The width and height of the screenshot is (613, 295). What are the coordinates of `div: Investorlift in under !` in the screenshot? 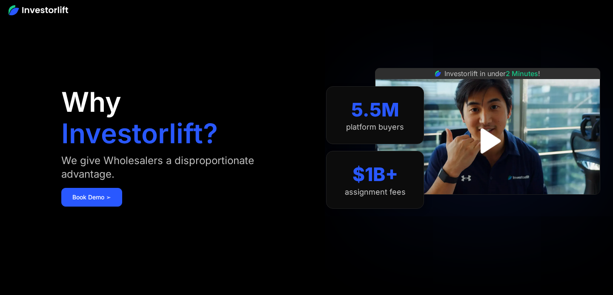 It's located at (492, 74).